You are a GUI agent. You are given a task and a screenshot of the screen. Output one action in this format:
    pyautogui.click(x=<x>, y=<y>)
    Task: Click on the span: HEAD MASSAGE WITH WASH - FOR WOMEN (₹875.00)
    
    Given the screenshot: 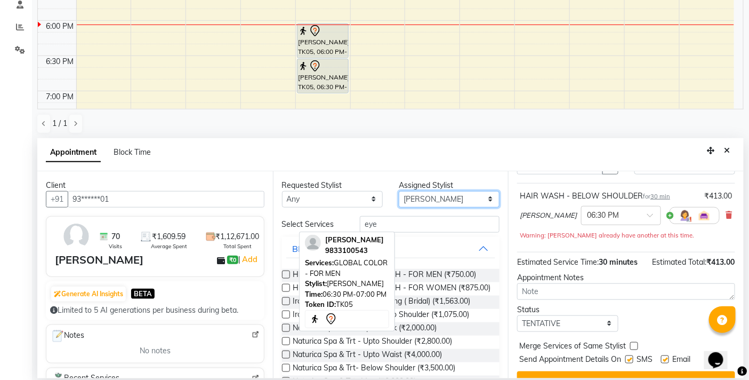 What is the action you would take?
    pyautogui.click(x=392, y=288)
    